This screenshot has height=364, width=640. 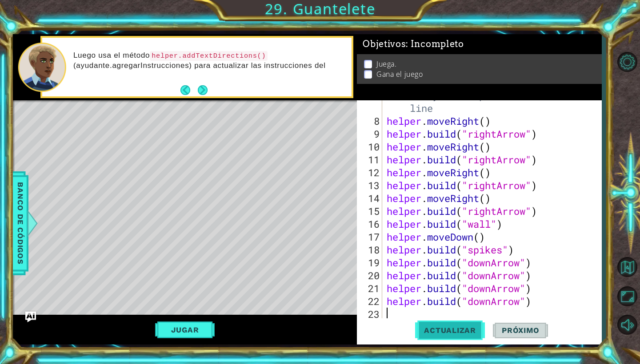 What do you see at coordinates (370, 198) in the screenshot?
I see `div: 14` at bounding box center [370, 198].